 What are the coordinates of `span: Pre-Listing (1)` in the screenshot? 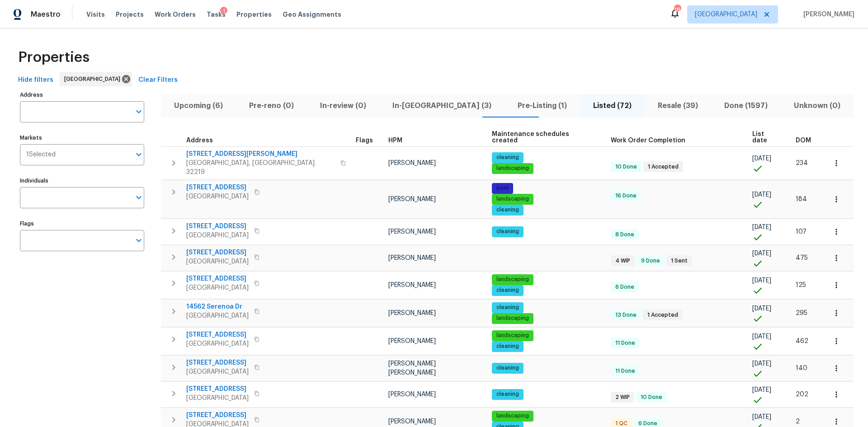 It's located at (542, 106).